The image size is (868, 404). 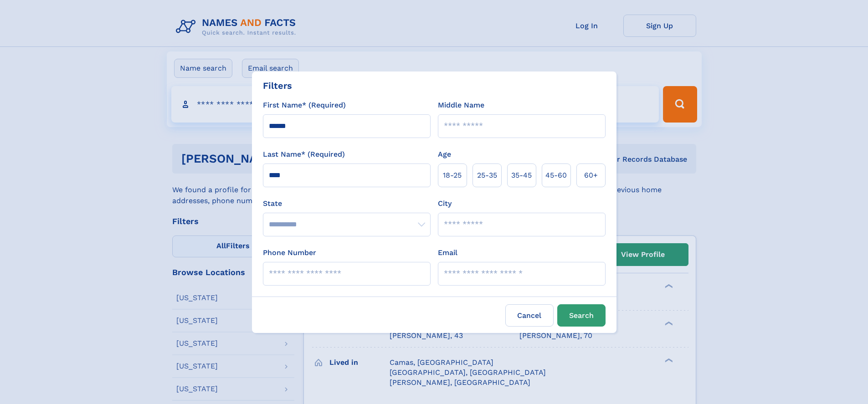 I want to click on div: Filters, so click(x=277, y=85).